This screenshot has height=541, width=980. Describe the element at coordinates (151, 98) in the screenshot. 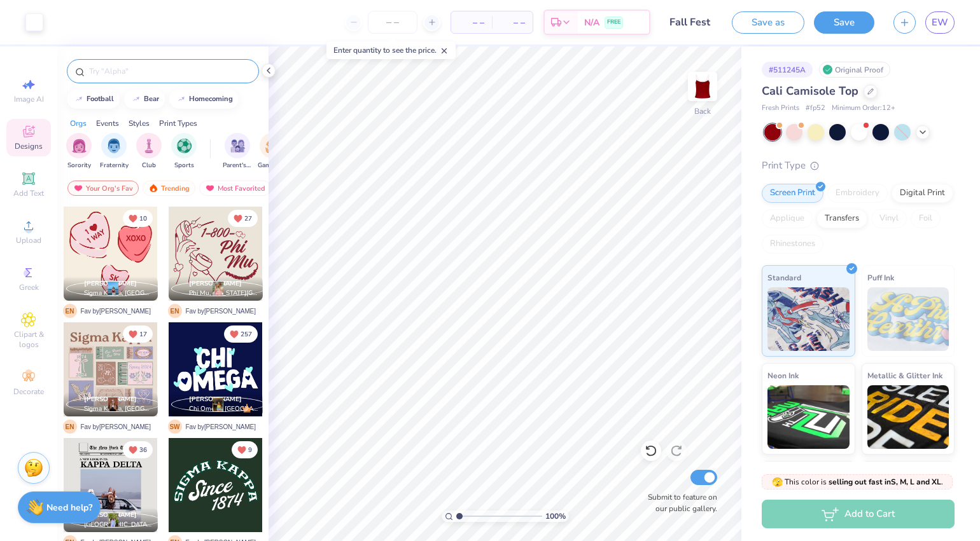

I see `div: bear` at that location.